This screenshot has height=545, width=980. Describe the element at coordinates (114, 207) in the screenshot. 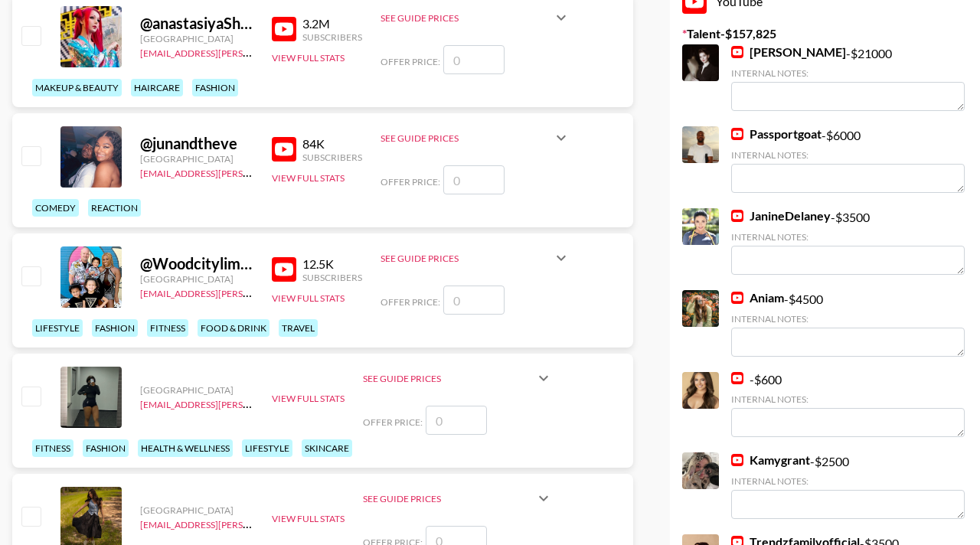

I see `div: reaction` at that location.